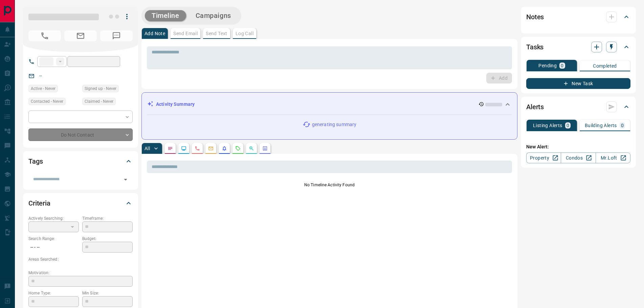 The image size is (644, 308). What do you see at coordinates (80, 259) in the screenshot?
I see `p: Areas Searched:` at bounding box center [80, 259].